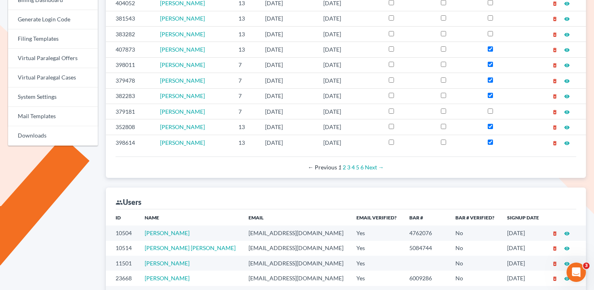  What do you see at coordinates (425, 278) in the screenshot?
I see `td: 6009286` at bounding box center [425, 278].